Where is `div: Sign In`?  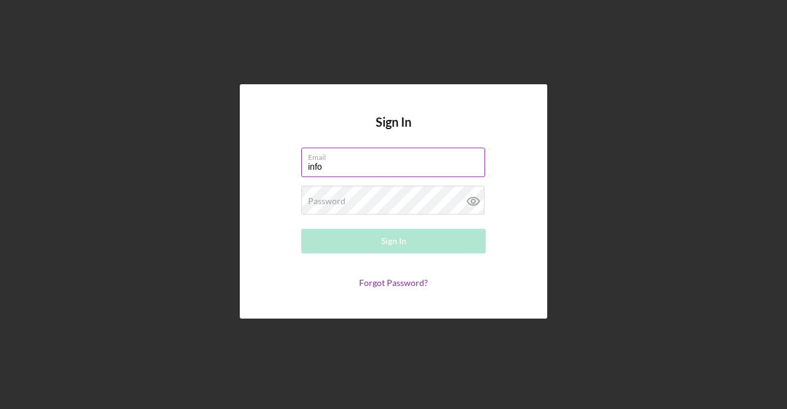
div: Sign In is located at coordinates (393, 241).